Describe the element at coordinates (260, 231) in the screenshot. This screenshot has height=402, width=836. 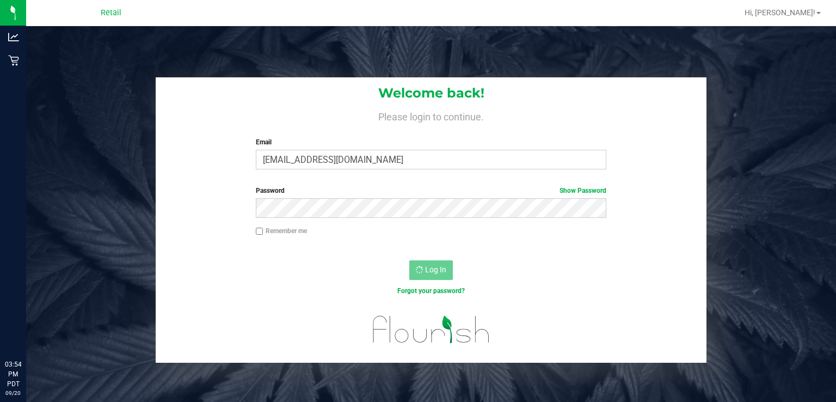
I see `input: Remember me` at that location.